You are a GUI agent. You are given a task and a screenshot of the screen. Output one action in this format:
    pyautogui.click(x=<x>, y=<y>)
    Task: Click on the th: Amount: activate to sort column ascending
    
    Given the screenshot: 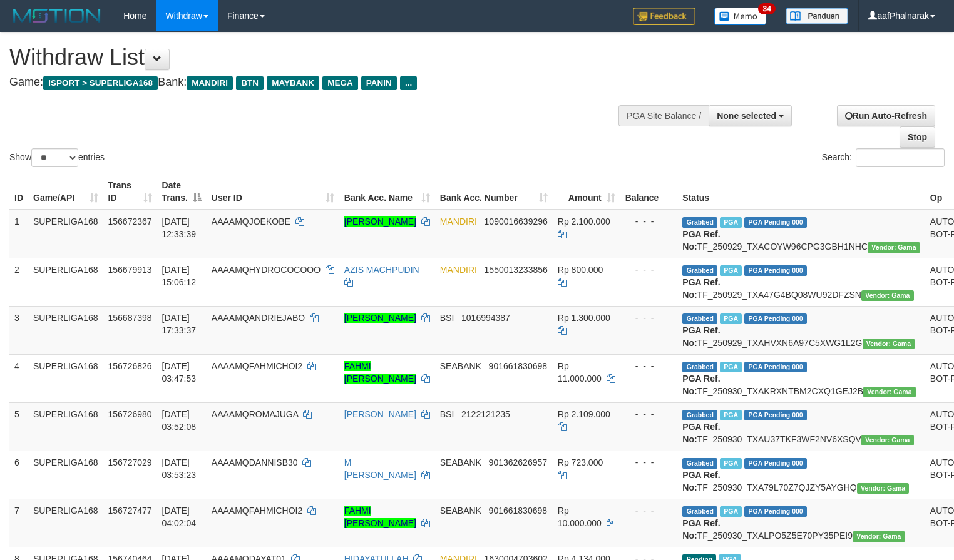 What is the action you would take?
    pyautogui.click(x=587, y=191)
    